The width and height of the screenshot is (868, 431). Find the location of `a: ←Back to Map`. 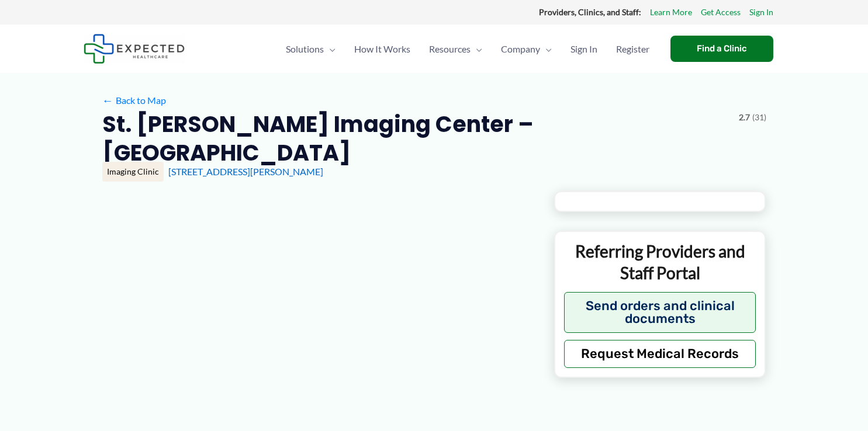

a: ←Back to Map is located at coordinates (134, 101).